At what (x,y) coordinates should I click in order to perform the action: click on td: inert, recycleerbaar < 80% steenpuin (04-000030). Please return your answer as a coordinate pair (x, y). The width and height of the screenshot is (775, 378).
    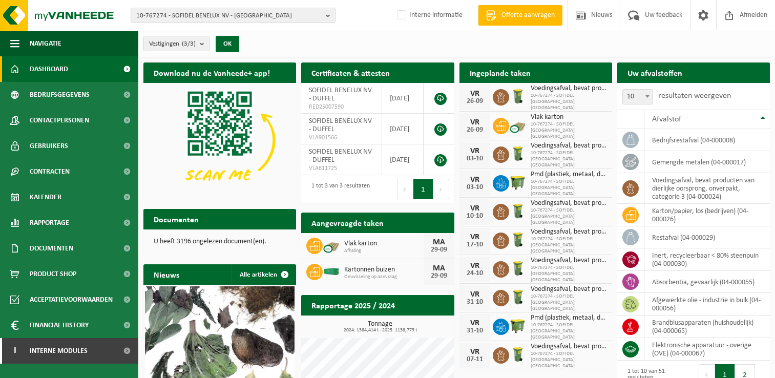
    Looking at the image, I should click on (707, 260).